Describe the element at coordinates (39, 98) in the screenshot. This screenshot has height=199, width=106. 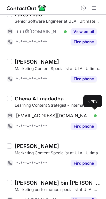
I see `div: Ghena Al-madadha` at that location.